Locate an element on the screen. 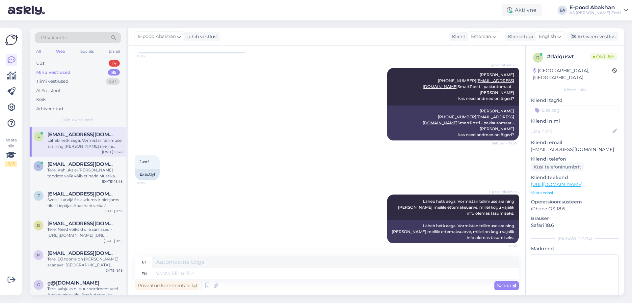  p: Vaata edasi ... is located at coordinates (575, 193).